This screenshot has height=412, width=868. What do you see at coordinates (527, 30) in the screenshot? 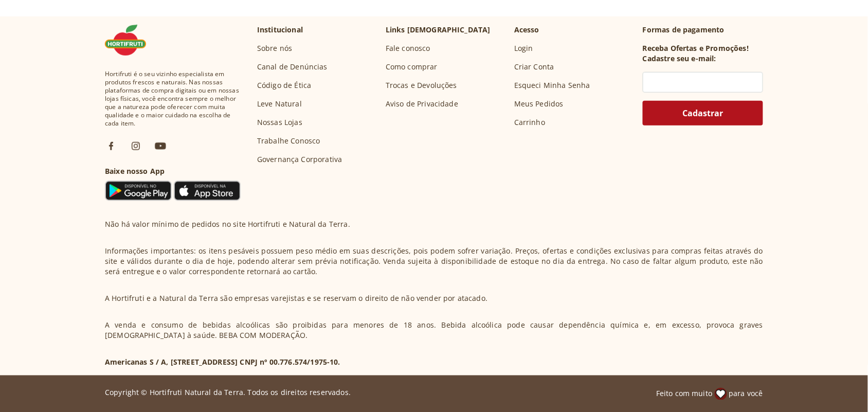
I see `p: Acesso` at bounding box center [527, 30].